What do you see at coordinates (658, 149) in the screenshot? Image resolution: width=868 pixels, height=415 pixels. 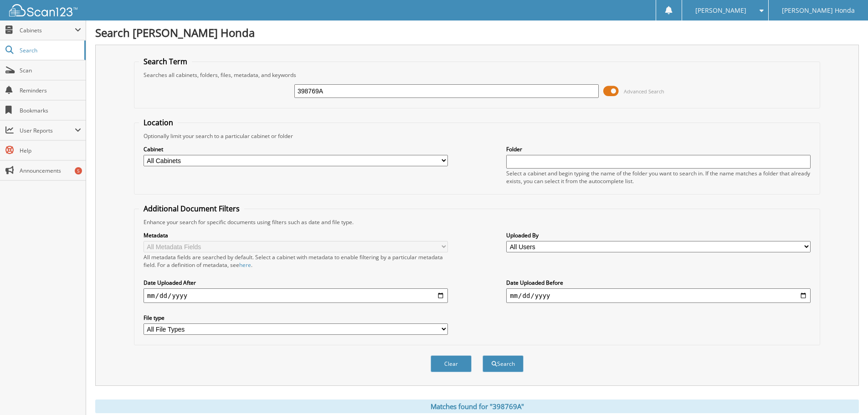 I see `label: Folder` at bounding box center [658, 149].